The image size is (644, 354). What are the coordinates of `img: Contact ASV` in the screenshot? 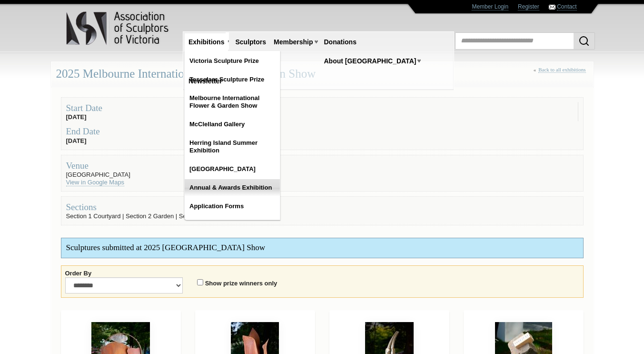 It's located at (552, 7).